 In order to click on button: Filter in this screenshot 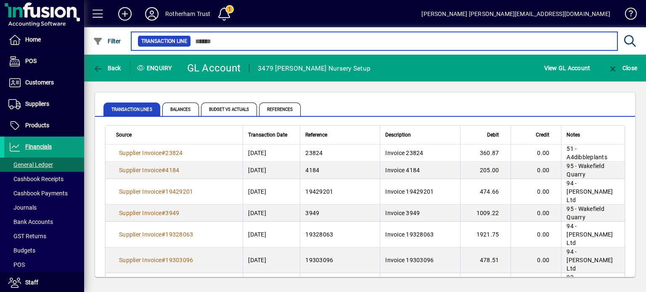, I will do `click(107, 41)`.